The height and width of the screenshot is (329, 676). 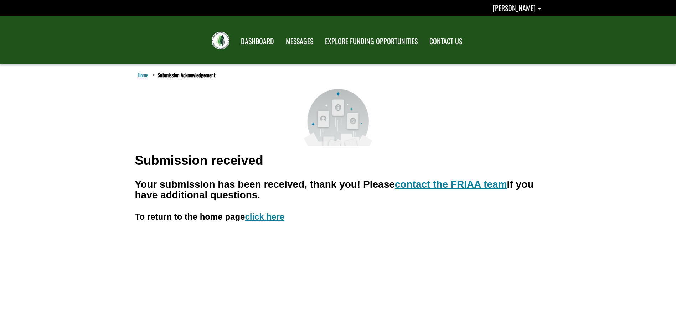 I want to click on a: MESSAGES, so click(x=299, y=41).